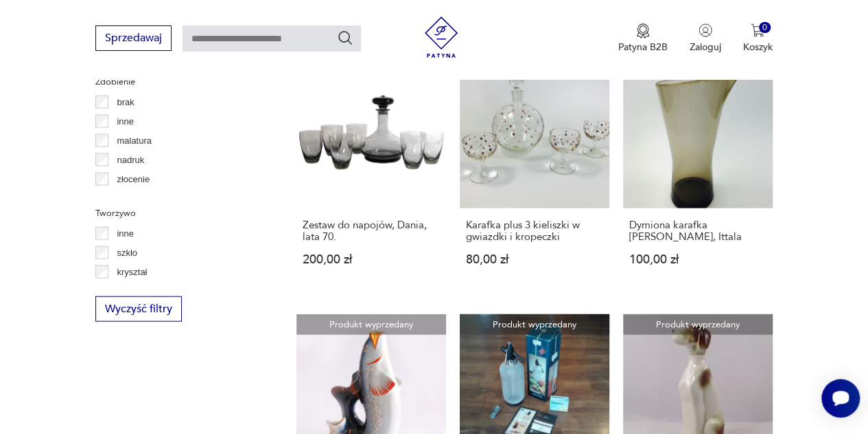 This screenshot has height=434, width=868. Describe the element at coordinates (698, 259) in the screenshot. I see `p: 100,00 zł` at that location.